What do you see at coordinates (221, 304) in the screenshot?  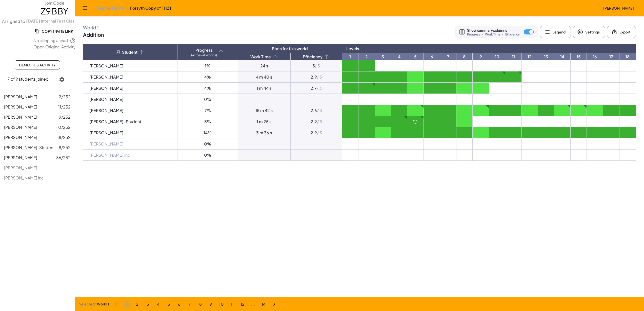 I see `button: Go to page 10` at bounding box center [221, 304].